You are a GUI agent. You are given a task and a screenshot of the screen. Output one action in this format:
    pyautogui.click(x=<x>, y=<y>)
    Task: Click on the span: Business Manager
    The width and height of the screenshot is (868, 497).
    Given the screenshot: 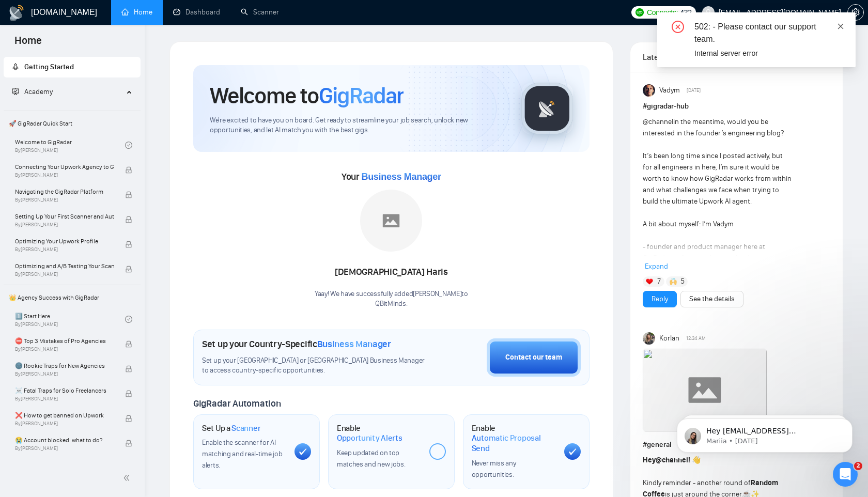 What is the action you would take?
    pyautogui.click(x=401, y=177)
    